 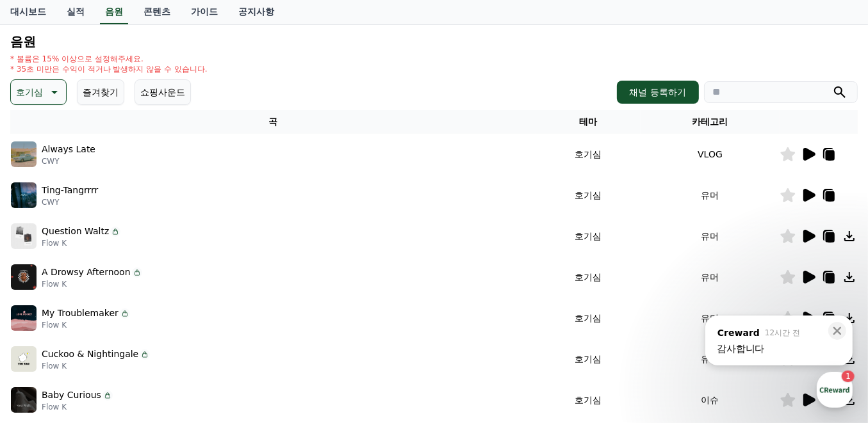 What do you see at coordinates (44, 333) in the screenshot?
I see `a: 홈` at bounding box center [44, 333].